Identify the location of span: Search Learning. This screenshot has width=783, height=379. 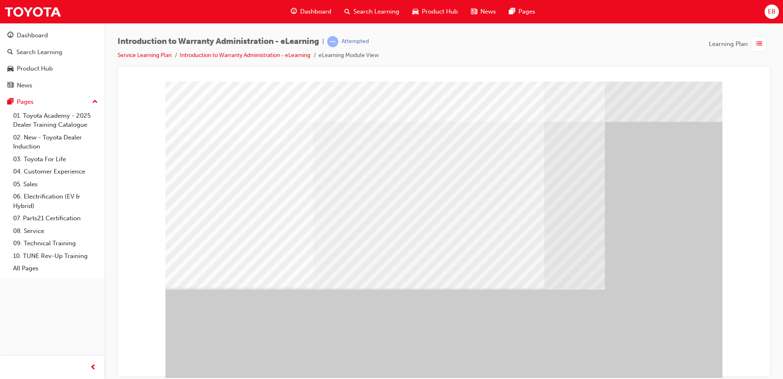
(376, 11).